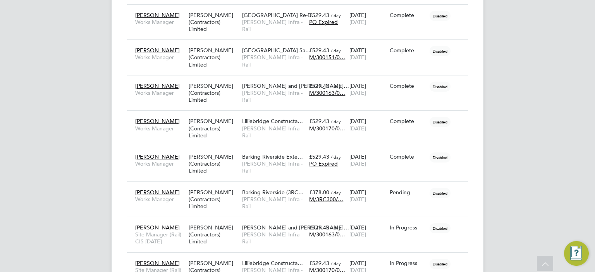  I want to click on div: Pending, so click(408, 193).